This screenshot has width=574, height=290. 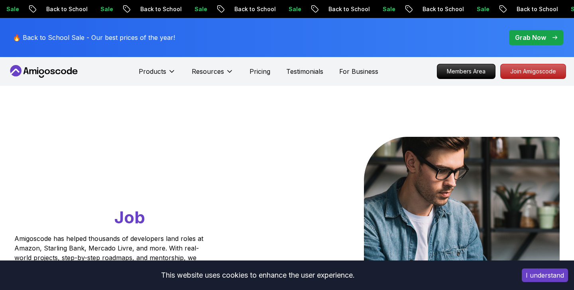 I want to click on a: For Business, so click(x=358, y=71).